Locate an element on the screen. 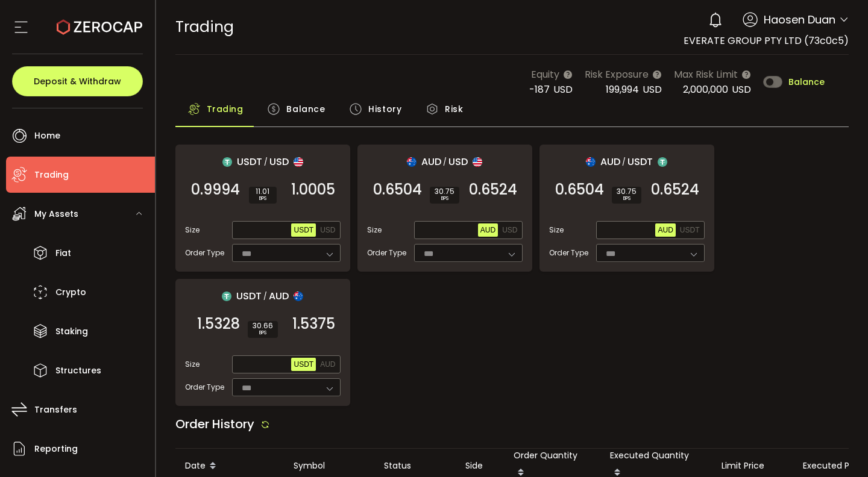 The image size is (868, 477). span: Haosen Duan is located at coordinates (799, 19).